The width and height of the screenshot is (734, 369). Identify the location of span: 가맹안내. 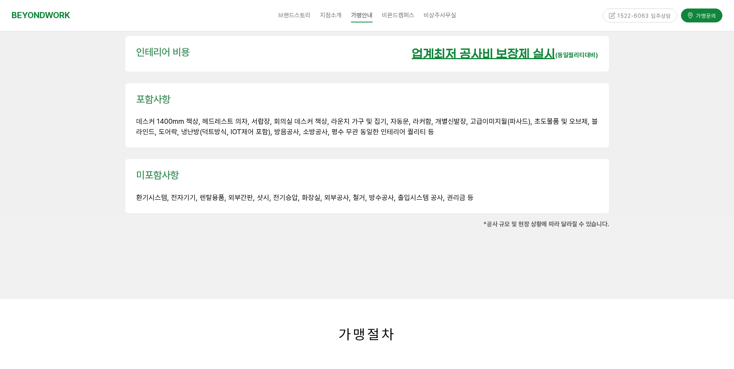
(362, 15).